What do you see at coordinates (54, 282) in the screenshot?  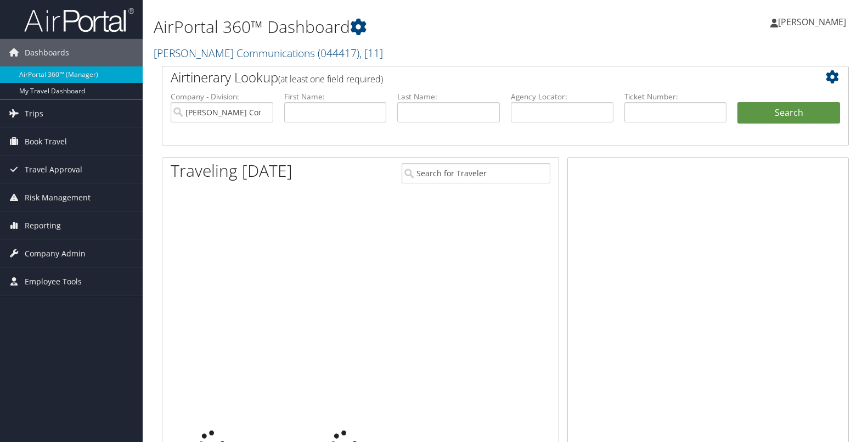 I see `span: Employee Tools` at bounding box center [54, 282].